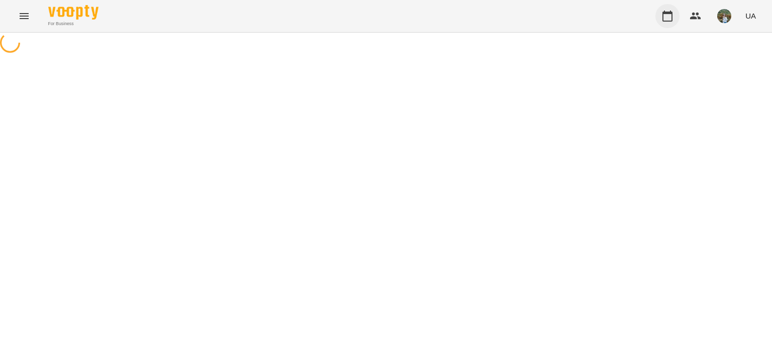 The width and height of the screenshot is (772, 349). I want to click on img: 3d28a0deb67b6f5672087bb97ef72b32.jpg, so click(724, 16).